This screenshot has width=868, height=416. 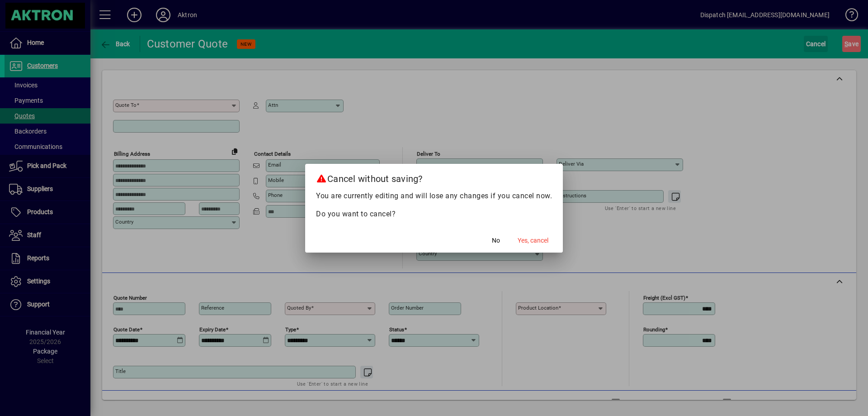 What do you see at coordinates (434, 196) in the screenshot?
I see `p: You are currently editing and will lose any changes if you cancel now.` at bounding box center [434, 196].